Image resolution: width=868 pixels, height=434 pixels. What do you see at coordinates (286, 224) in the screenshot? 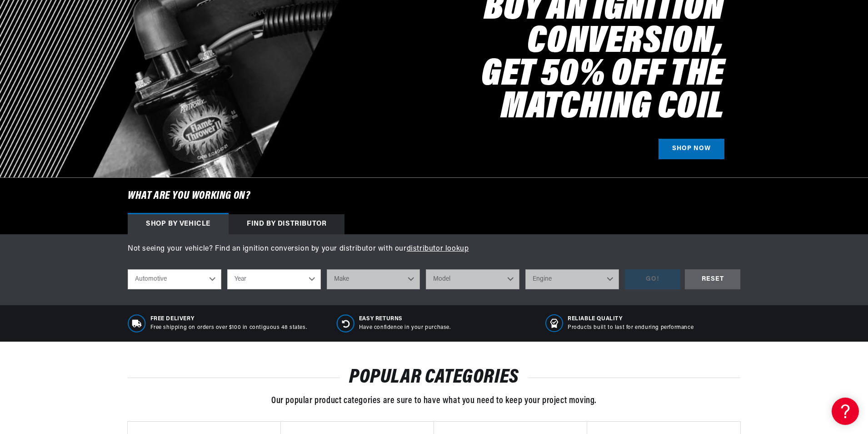
I see `div: Find by Distributor` at bounding box center [286, 224].